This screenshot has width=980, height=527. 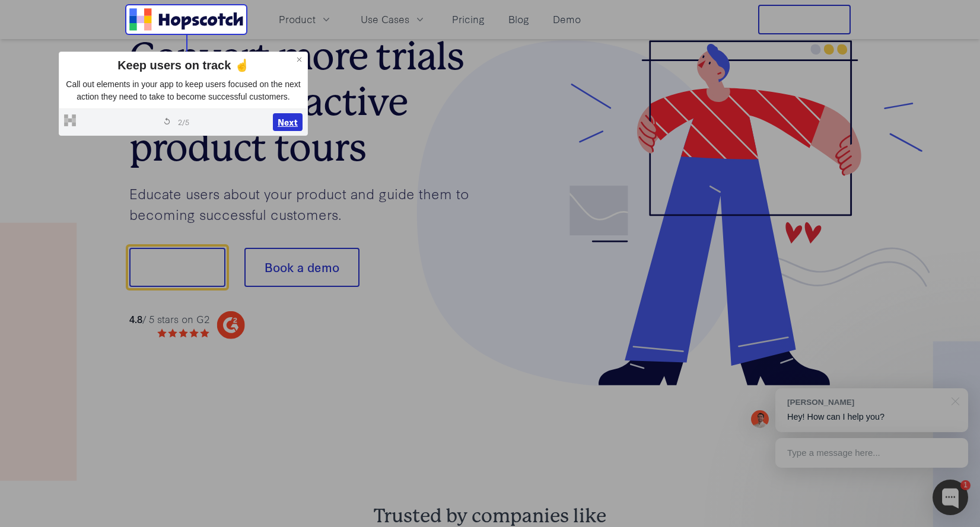 What do you see at coordinates (872, 417) in the screenshot?
I see `p: Hey! How can I help you?` at bounding box center [872, 417].